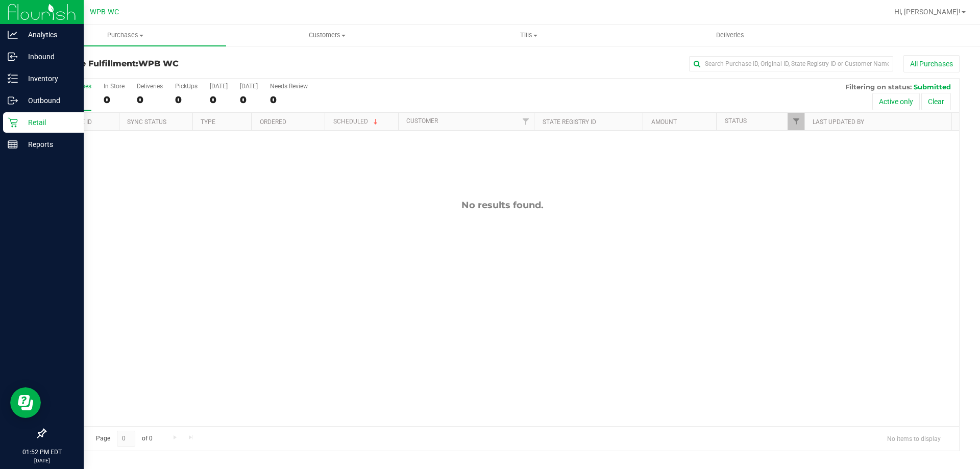 This screenshot has height=469, width=980. Describe the element at coordinates (48, 123) in the screenshot. I see `p: Retail` at that location.